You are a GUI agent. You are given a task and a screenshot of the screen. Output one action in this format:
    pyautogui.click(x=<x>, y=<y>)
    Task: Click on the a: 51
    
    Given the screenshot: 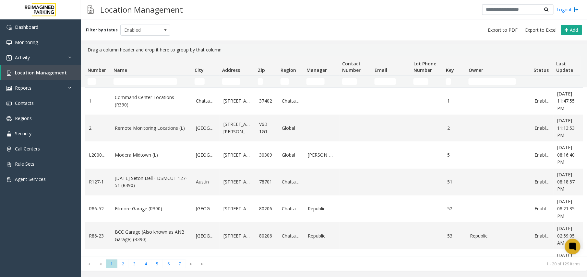 What is the action you would take?
    pyautogui.click(x=454, y=182)
    